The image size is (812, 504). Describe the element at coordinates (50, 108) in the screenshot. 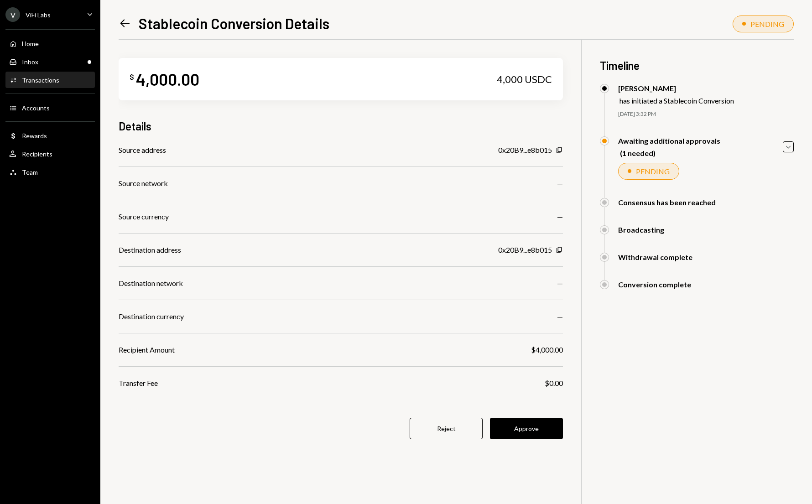

I see `a: Accounts` at that location.